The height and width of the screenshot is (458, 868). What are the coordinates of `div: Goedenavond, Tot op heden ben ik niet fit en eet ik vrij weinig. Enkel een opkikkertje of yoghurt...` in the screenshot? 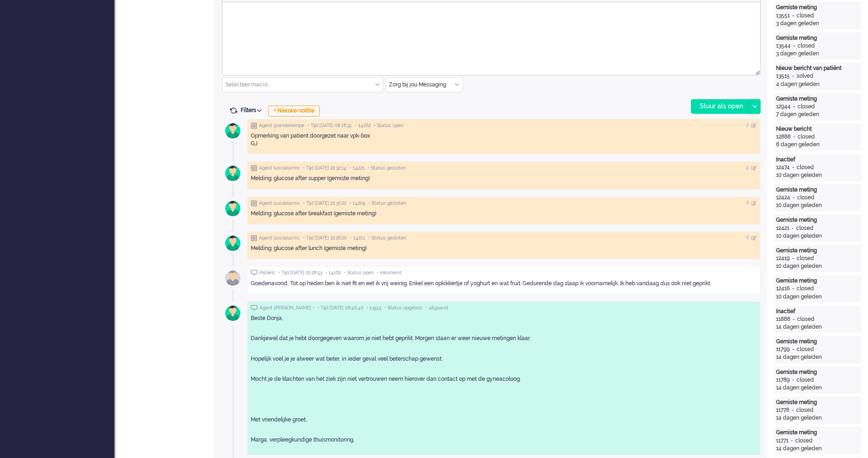 It's located at (503, 284).